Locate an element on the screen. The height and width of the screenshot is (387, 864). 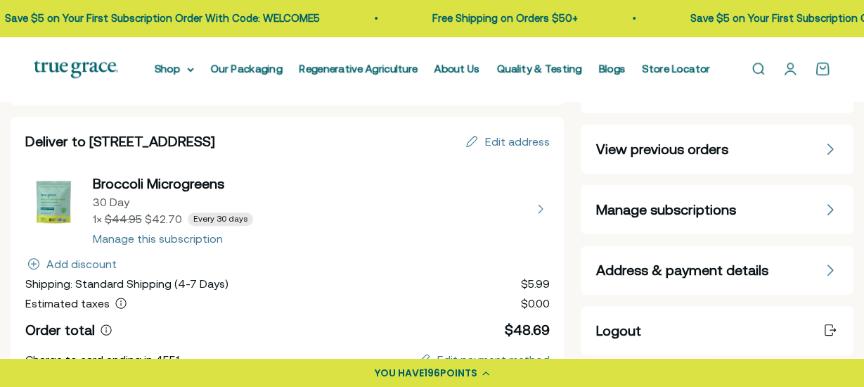
div: Manage this subscription is located at coordinates (157, 238).